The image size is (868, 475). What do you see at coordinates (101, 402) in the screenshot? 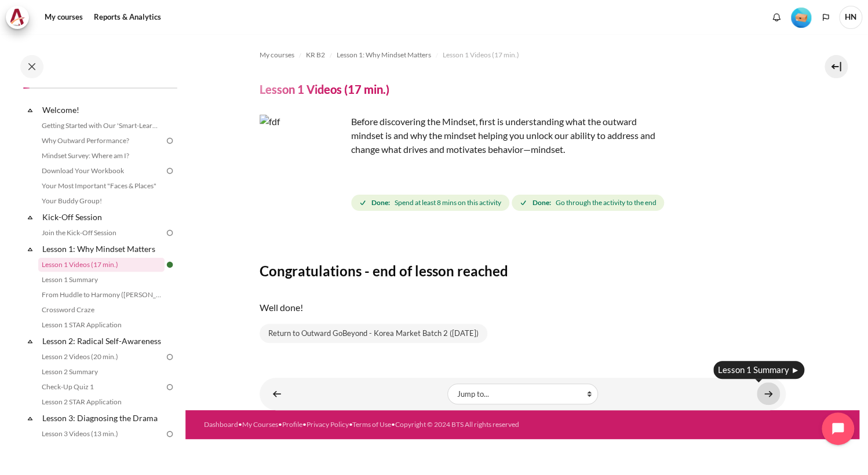
I see `a: Lesson 2 STAR Application` at bounding box center [101, 402].